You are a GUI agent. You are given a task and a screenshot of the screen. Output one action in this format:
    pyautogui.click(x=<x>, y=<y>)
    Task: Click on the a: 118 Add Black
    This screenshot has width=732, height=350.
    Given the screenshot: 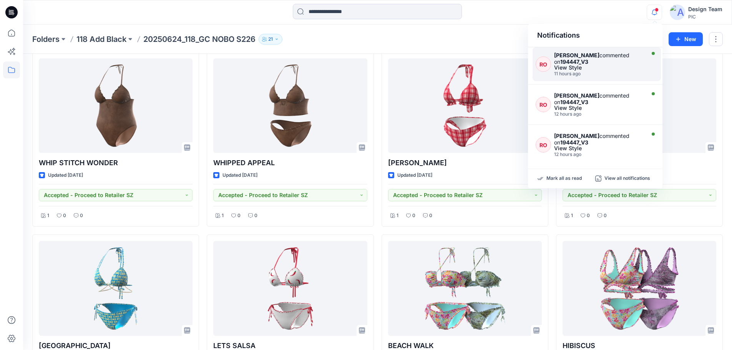 What is the action you would take?
    pyautogui.click(x=101, y=39)
    